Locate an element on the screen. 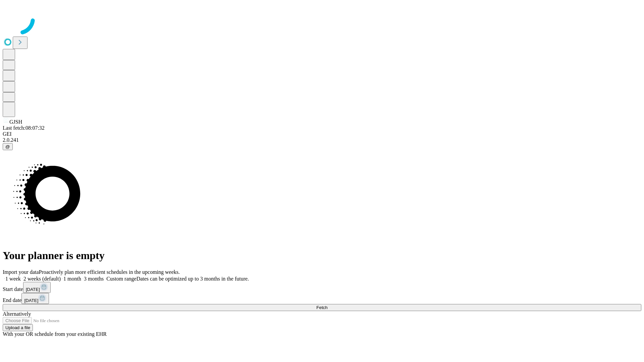 The image size is (644, 362). span: Last fetch: 08:07:32 is located at coordinates (23, 128).